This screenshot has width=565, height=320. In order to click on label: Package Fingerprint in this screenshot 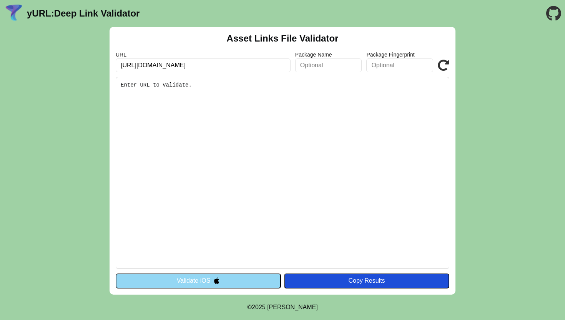, I will do `click(399, 55)`.